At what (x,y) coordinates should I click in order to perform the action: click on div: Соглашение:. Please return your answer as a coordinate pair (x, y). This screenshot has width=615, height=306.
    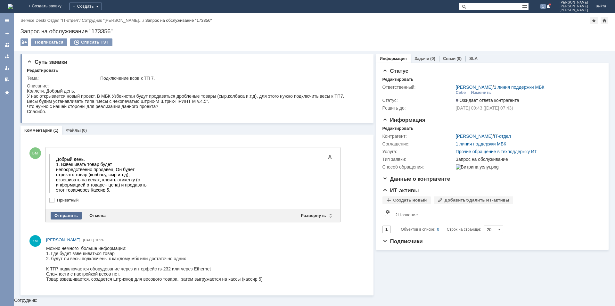
    Looking at the image, I should click on (418, 144).